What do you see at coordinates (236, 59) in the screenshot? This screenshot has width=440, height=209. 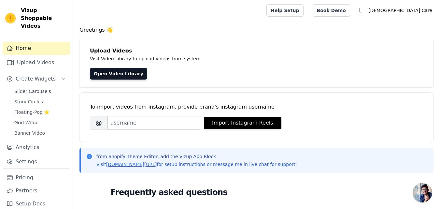 I see `p: Visit Video Library to upload videos from system` at bounding box center [236, 59].